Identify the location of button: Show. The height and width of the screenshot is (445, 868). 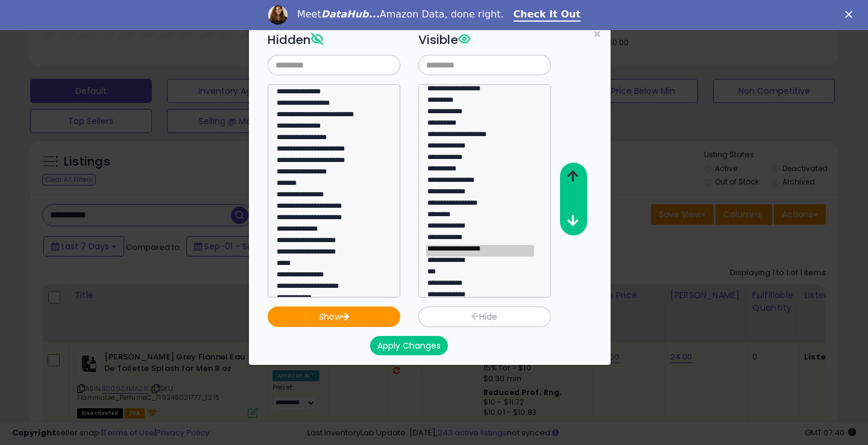
(334, 317).